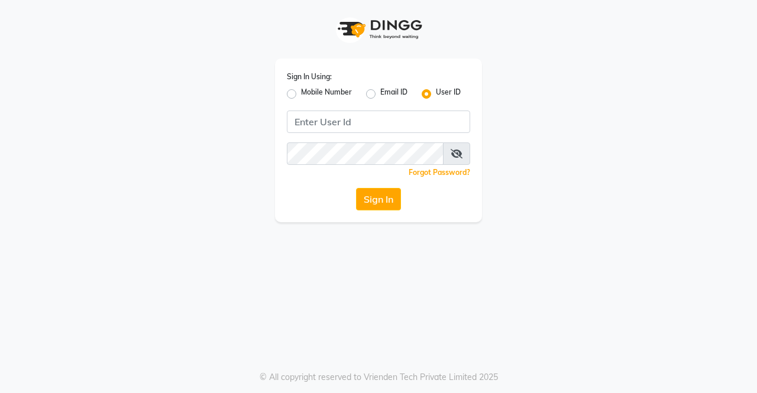 This screenshot has width=757, height=393. What do you see at coordinates (439, 172) in the screenshot?
I see `a: Forgot Password?` at bounding box center [439, 172].